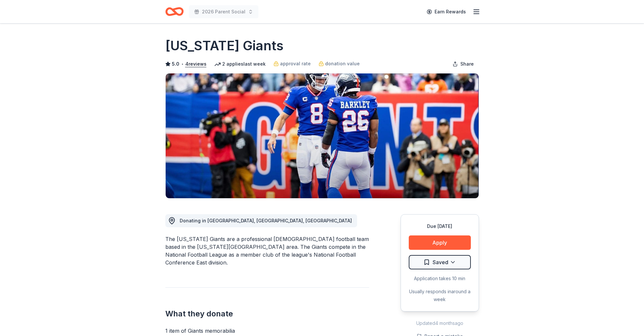 This screenshot has width=644, height=336. What do you see at coordinates (440, 323) in the screenshot?
I see `div: Updated 4 months ago` at bounding box center [440, 323].